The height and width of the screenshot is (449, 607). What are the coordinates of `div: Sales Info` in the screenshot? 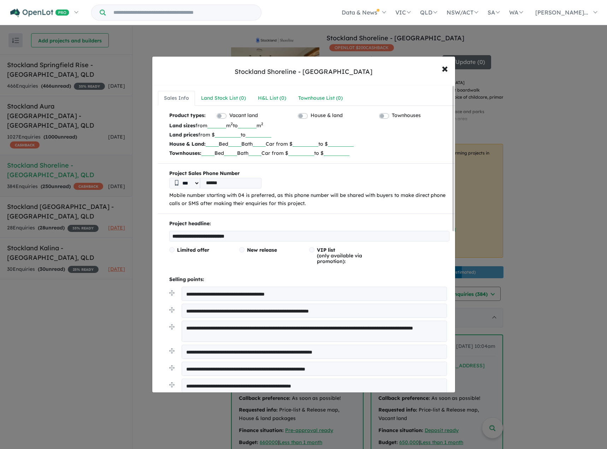 It's located at (176, 98).